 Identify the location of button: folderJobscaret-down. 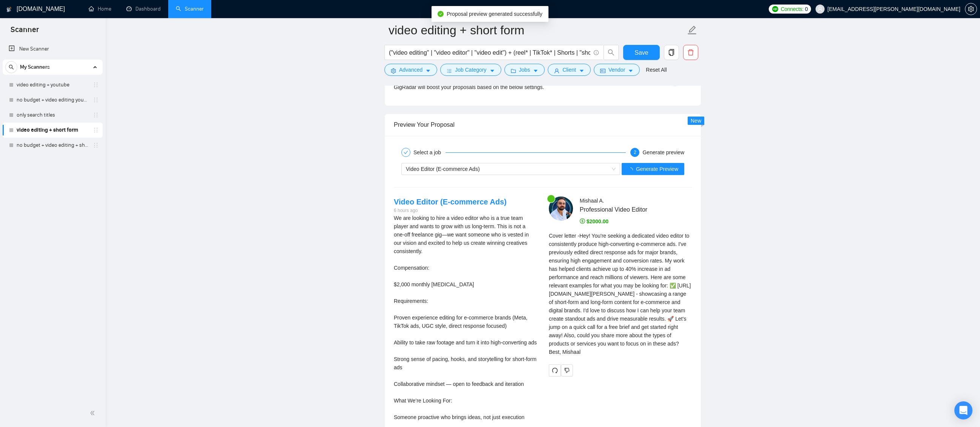
(525, 70).